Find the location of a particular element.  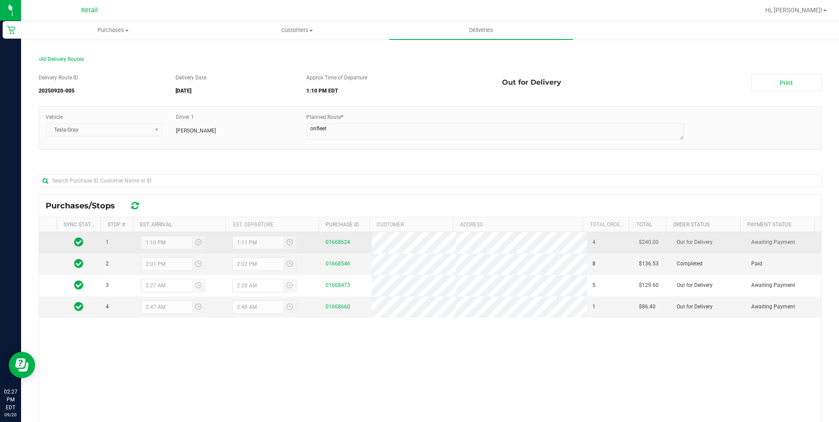

p: 02:27 PM EDT is located at coordinates (11, 400).